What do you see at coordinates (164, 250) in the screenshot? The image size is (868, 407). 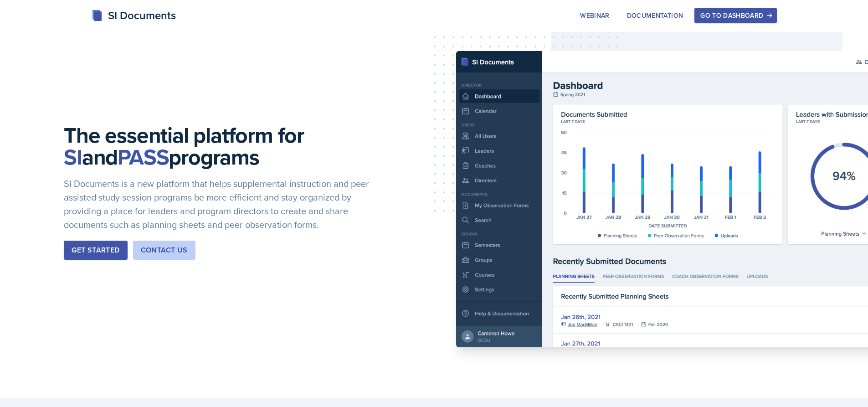 I see `button: Contact Us` at bounding box center [164, 250].